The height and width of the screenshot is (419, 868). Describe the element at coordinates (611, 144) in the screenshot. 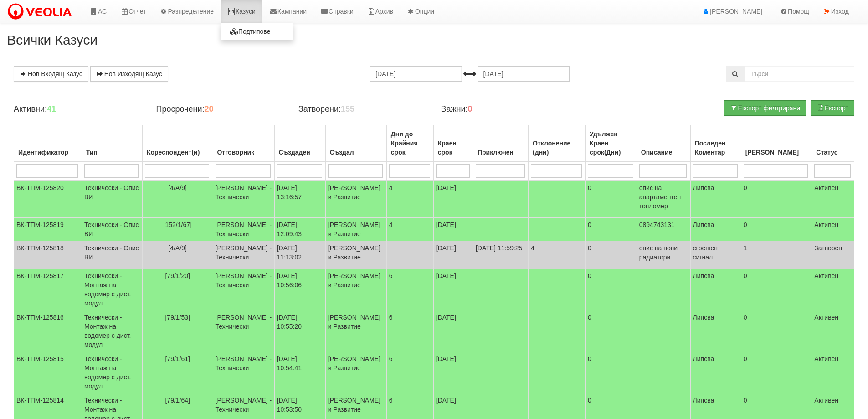

I see `th: Удължен Краен срок(Дни): No sort applied, activate to apply an ascending sort` at that location.